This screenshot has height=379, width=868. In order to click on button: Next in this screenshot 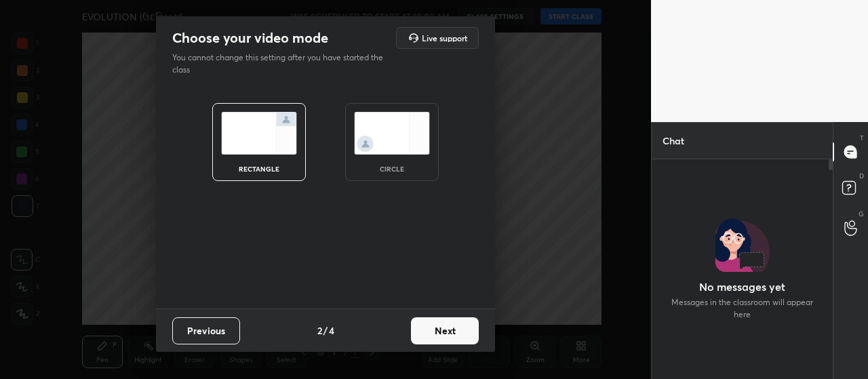, I will do `click(445, 331)`.